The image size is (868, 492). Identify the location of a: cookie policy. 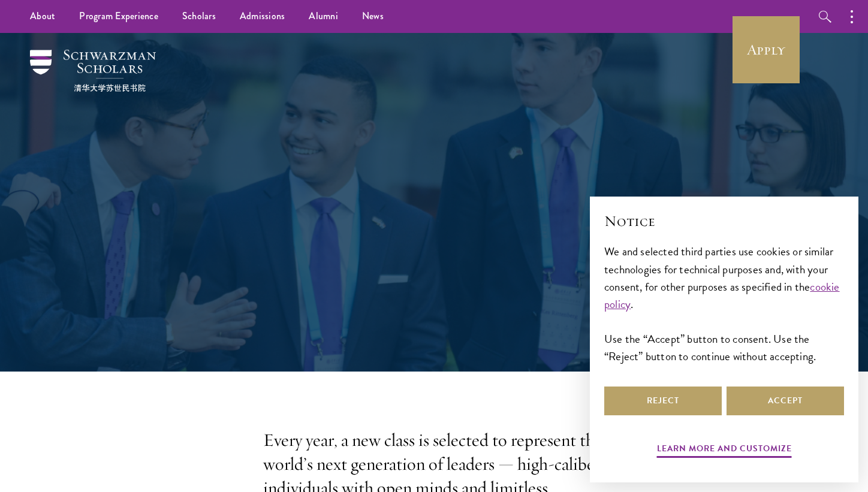
(722, 296).